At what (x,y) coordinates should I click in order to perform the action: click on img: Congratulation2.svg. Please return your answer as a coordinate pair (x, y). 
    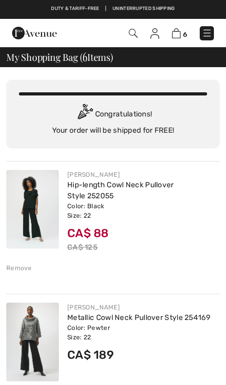
    Looking at the image, I should click on (85, 114).